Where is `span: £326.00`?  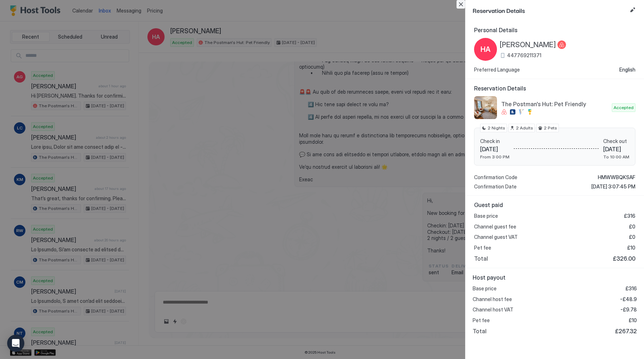
span: £326.00 is located at coordinates (624, 258).